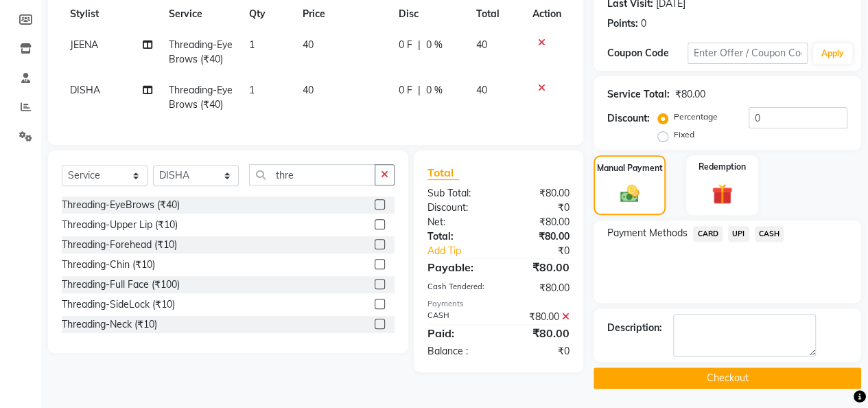  Describe the element at coordinates (832, 54) in the screenshot. I see `button: Apply` at that location.